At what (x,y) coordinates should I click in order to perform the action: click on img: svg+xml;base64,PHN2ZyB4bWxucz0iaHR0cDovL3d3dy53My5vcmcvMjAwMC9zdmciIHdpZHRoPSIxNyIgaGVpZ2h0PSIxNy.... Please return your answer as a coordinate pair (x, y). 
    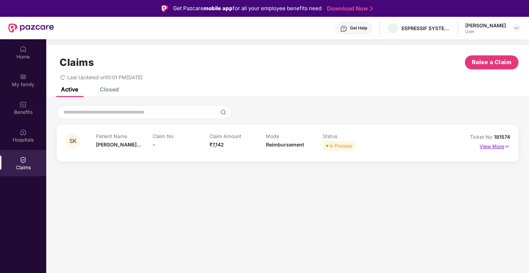
    Looking at the image, I should click on (507, 146).